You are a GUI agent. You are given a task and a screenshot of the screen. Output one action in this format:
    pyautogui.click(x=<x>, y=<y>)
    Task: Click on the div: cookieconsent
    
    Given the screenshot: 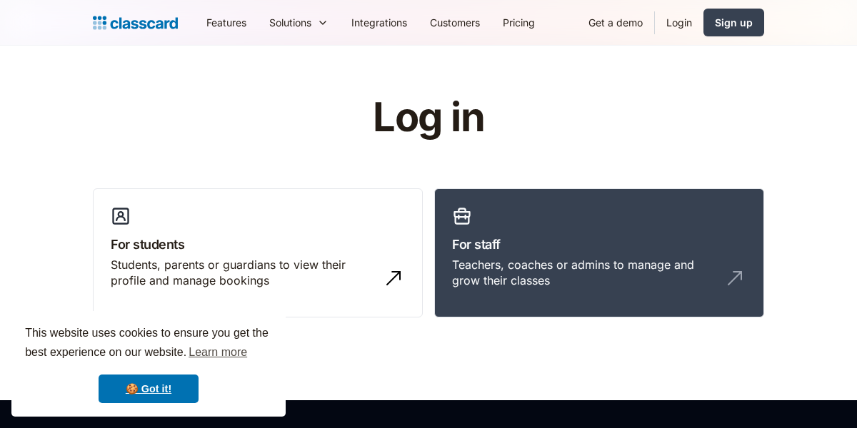 What is the action you would take?
    pyautogui.click(x=148, y=364)
    